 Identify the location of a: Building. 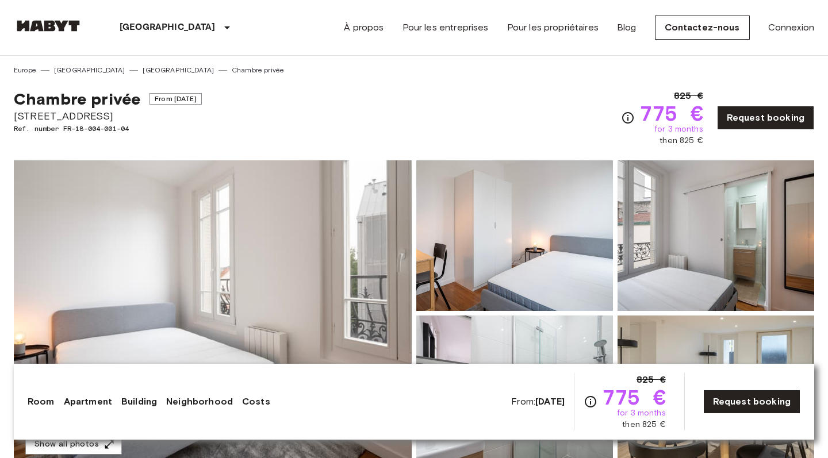
(139, 402).